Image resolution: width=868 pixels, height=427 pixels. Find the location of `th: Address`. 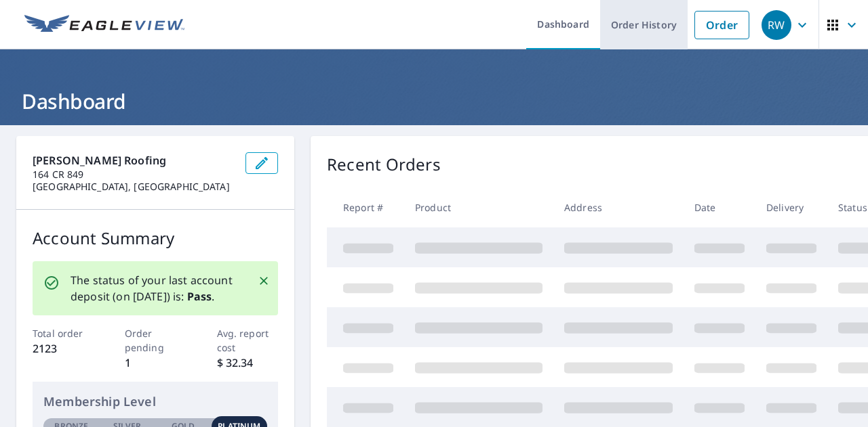

th: Address is located at coordinates (618, 207).